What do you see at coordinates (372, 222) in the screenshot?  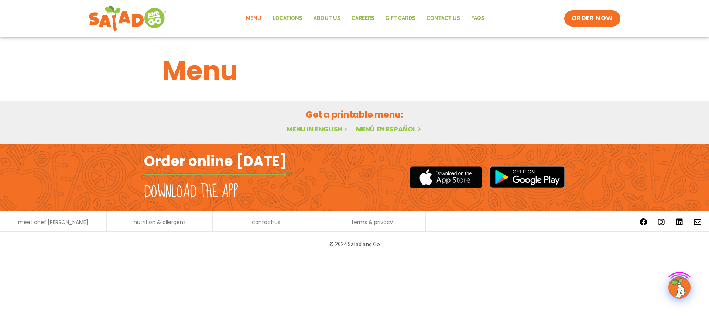 I see `a: terms & privacy` at bounding box center [372, 222].